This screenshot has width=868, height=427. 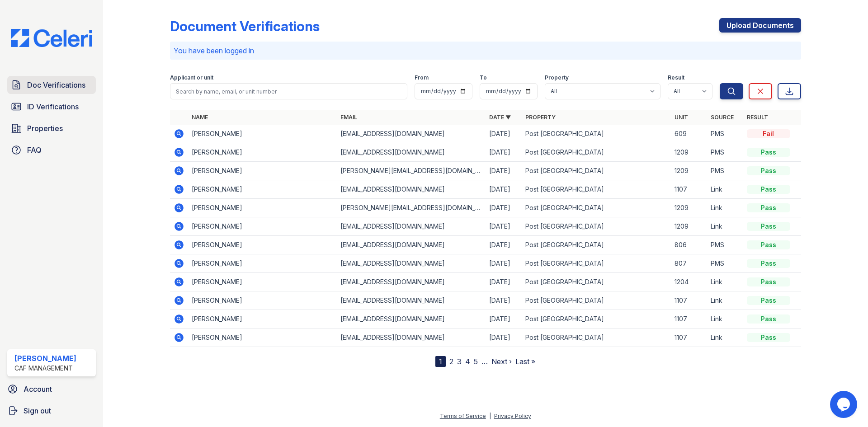 What do you see at coordinates (769, 134) in the screenshot?
I see `div: Fail` at bounding box center [769, 134].